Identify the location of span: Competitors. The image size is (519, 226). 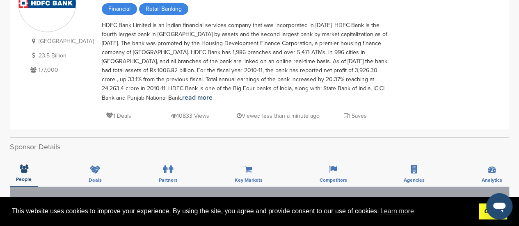
(333, 180).